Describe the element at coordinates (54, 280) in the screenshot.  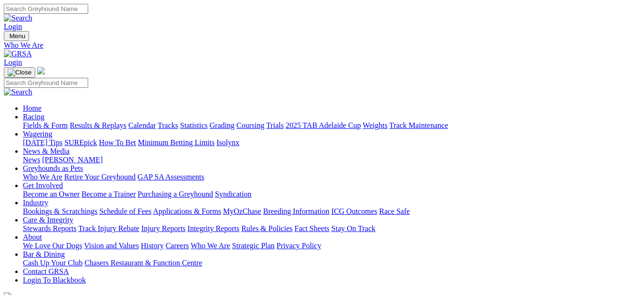
I see `a: Login To Blackbook` at that location.